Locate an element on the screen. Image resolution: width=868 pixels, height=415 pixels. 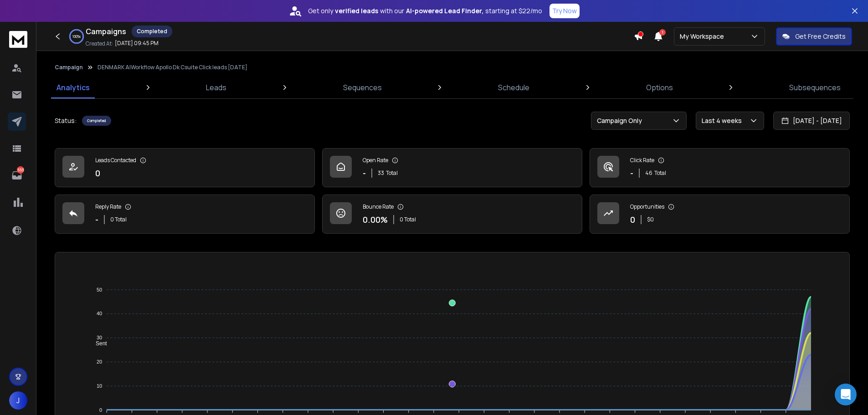
p: Get Free Credits is located at coordinates (820, 36).